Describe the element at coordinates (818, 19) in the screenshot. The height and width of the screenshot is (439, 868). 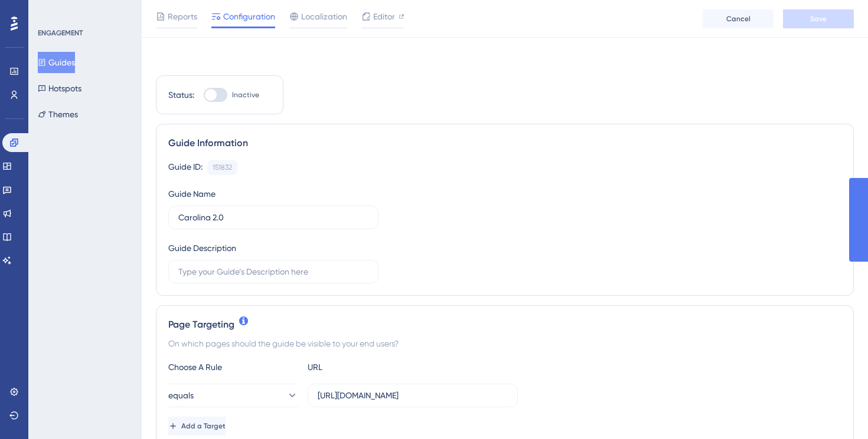
I see `span: Save` at that location.